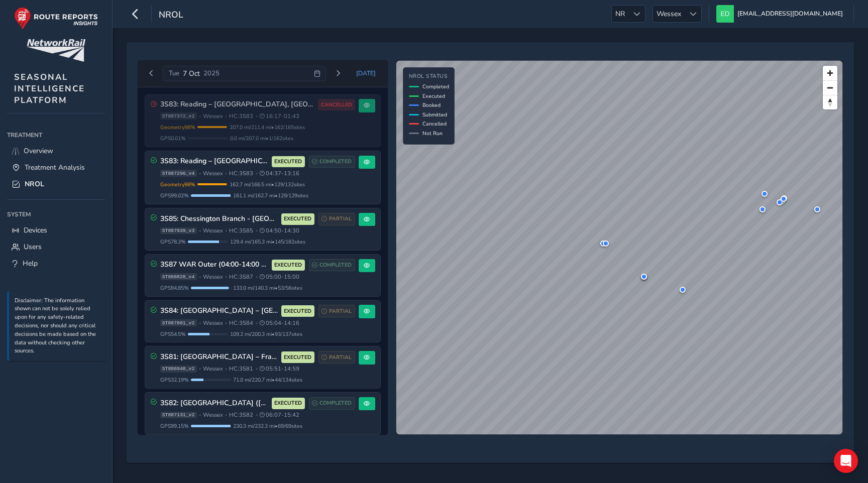  What do you see at coordinates (830, 87) in the screenshot?
I see `button: Zoom out` at bounding box center [830, 87].